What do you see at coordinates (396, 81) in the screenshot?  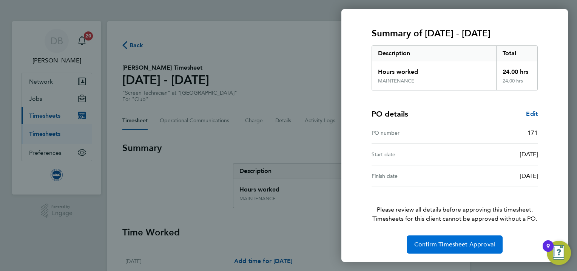 I see `div: MAINTENANCE` at bounding box center [396, 81].